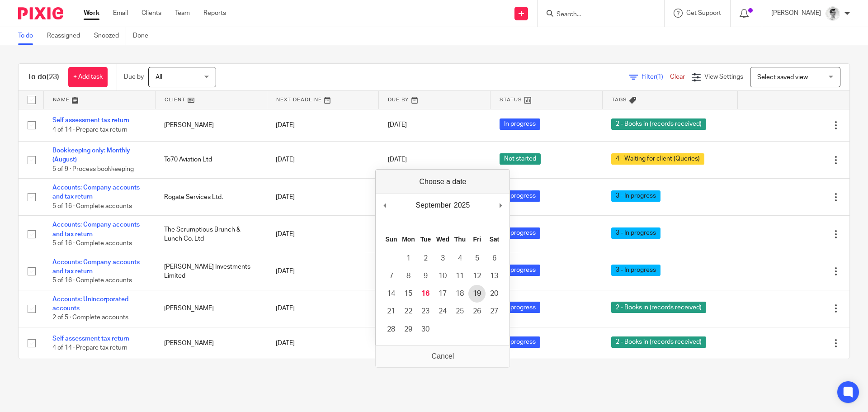 Image resolution: width=868 pixels, height=412 pixels. Describe the element at coordinates (477, 239) in the screenshot. I see `abbr: Friday` at that location.